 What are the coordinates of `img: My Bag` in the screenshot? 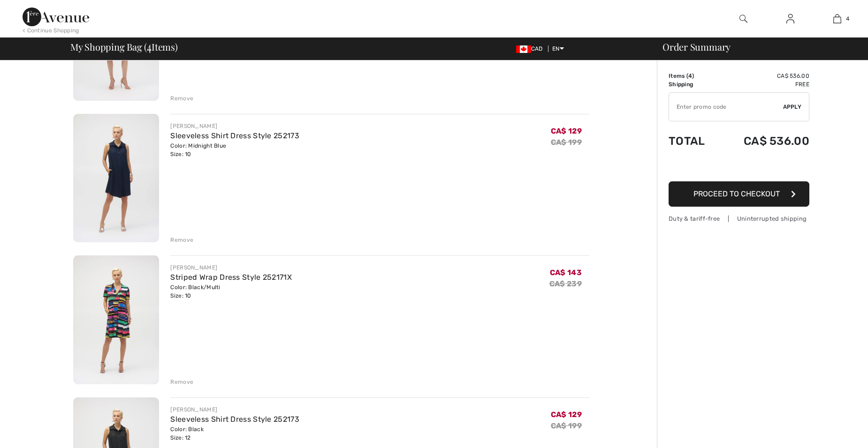 It's located at (837, 19).